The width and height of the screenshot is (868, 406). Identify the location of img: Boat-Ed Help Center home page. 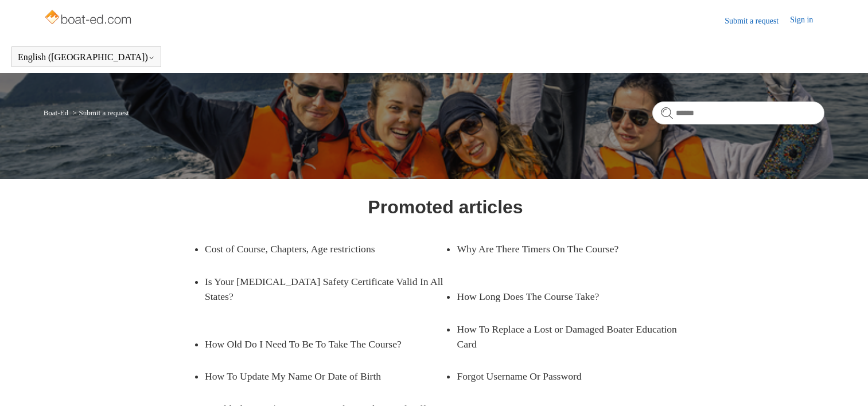
(89, 18).